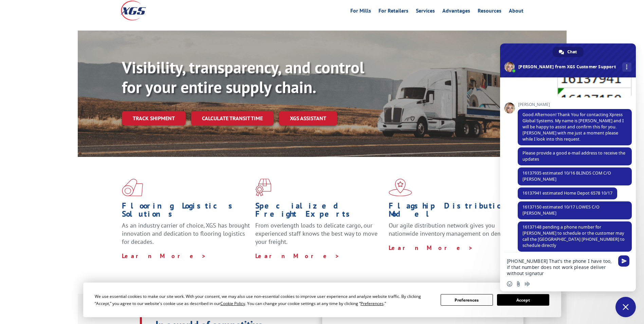 Image resolution: width=644 pixels, height=324 pixels. I want to click on p: From overlength loads to delicate cargo, our experienced staff knows the best way to move your fr..., so click(319, 236).